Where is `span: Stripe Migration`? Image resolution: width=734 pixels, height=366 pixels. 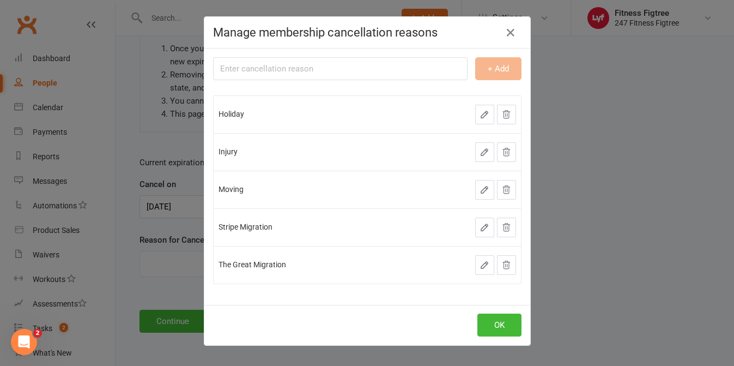
span: Stripe Migration is located at coordinates (245, 227).